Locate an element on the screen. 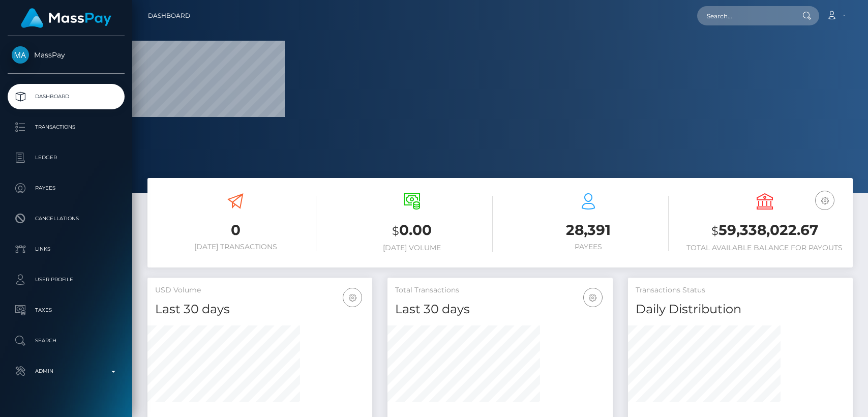 The width and height of the screenshot is (868, 417). a: Admin is located at coordinates (66, 371).